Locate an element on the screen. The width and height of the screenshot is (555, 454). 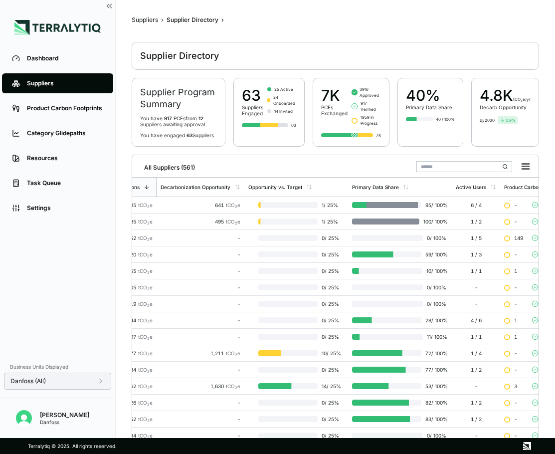
span: 25 Active is located at coordinates (284, 89).